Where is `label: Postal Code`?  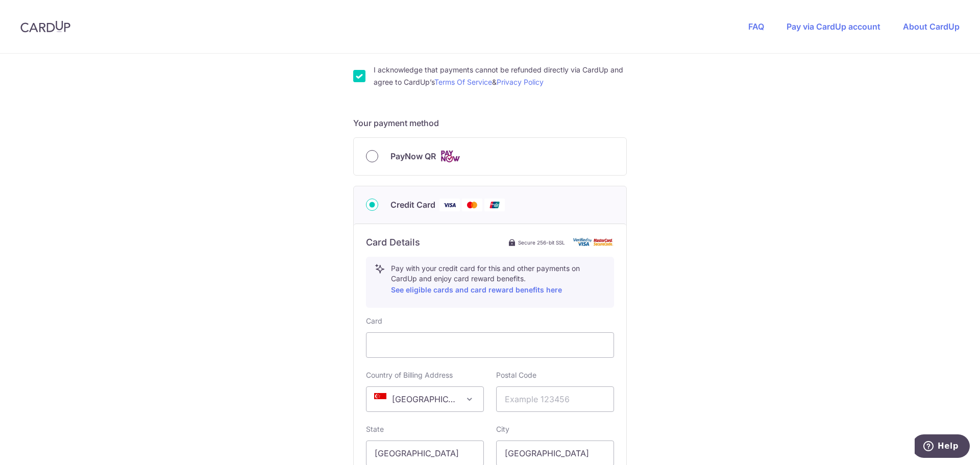
label: Postal Code is located at coordinates (516, 375).